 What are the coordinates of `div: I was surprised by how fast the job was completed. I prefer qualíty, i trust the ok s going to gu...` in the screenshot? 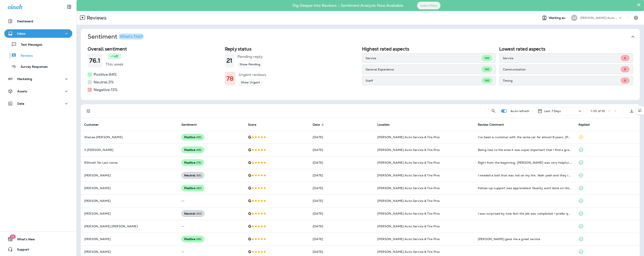 It's located at (524, 213).